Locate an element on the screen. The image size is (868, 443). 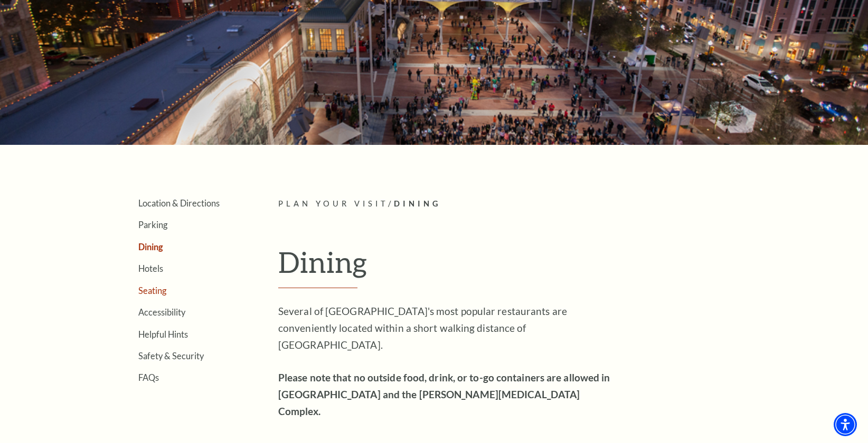
a: Hotels is located at coordinates (150, 269).